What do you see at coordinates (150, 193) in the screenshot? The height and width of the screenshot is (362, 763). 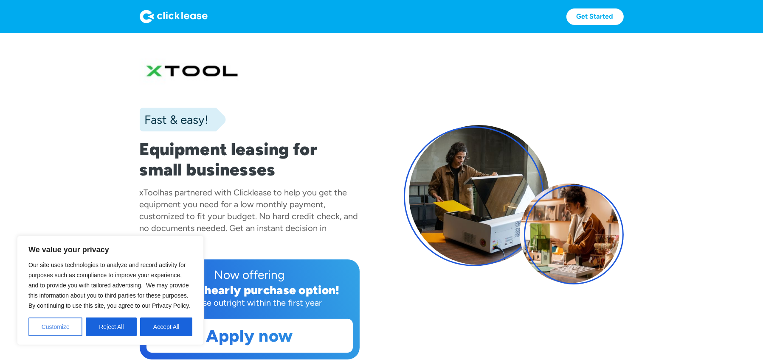 I see `div: xTool` at bounding box center [150, 193].